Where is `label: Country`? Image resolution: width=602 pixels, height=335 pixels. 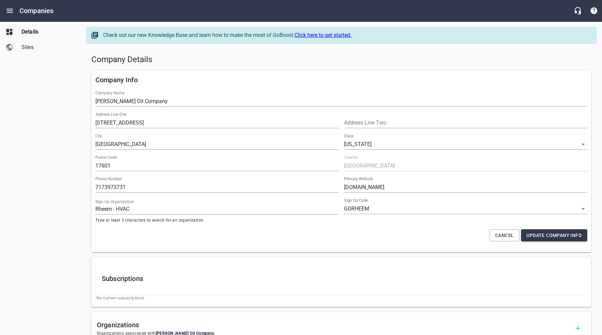 label: Country is located at coordinates (351, 158).